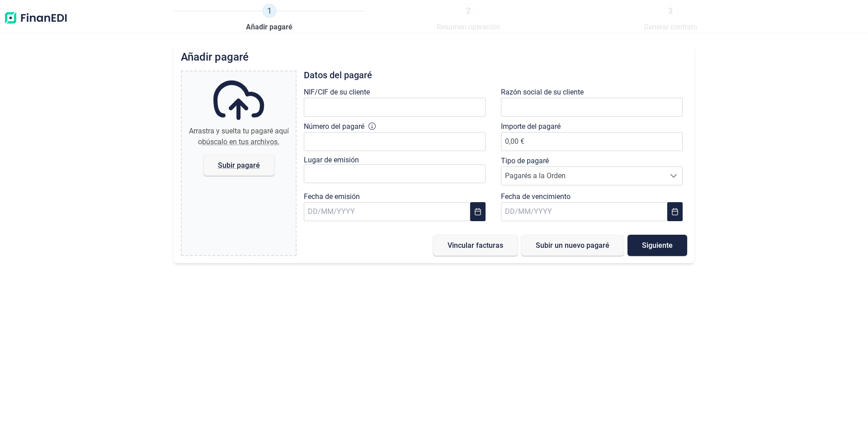  Describe the element at coordinates (331, 160) in the screenshot. I see `label: Lugar de emisión` at that location.